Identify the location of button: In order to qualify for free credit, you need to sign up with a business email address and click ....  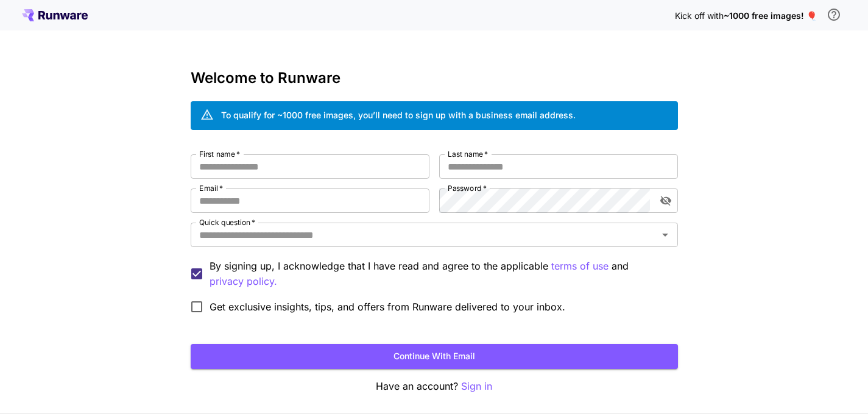
(834, 15).